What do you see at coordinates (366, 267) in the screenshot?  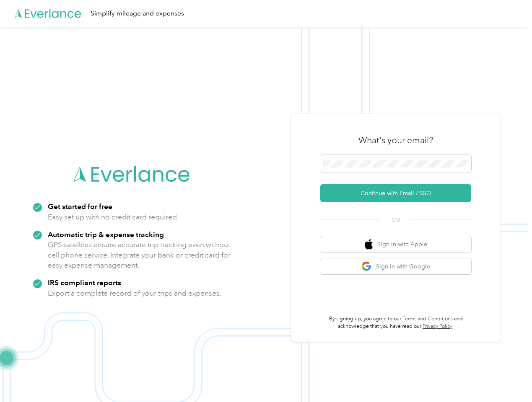 I see `img: google logo` at bounding box center [366, 267].